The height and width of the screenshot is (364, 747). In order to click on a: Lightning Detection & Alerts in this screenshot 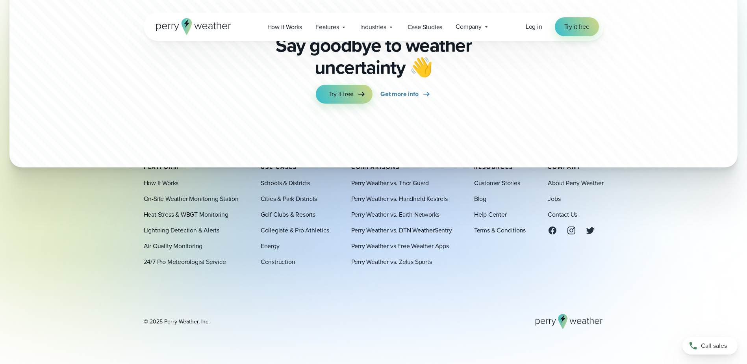, I will do `click(182, 230)`.